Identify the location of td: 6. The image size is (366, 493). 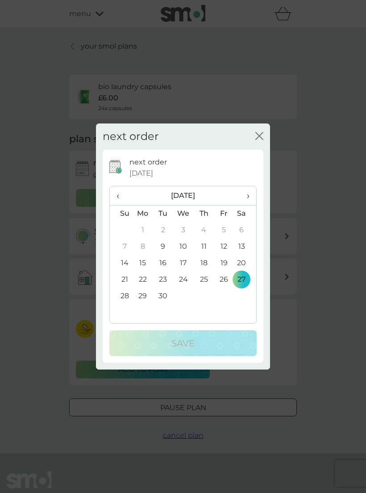
(245, 230).